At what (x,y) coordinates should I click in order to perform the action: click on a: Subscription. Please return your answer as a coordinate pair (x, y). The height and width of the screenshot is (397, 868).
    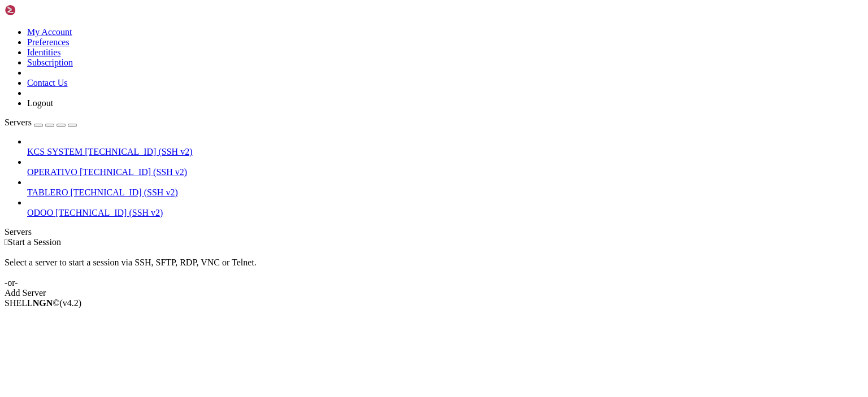
    Looking at the image, I should click on (50, 62).